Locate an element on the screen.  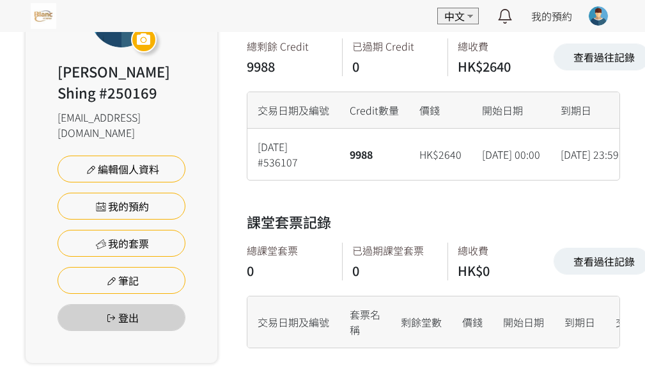
div: 總課堂套票 is located at coordinates (288, 250).